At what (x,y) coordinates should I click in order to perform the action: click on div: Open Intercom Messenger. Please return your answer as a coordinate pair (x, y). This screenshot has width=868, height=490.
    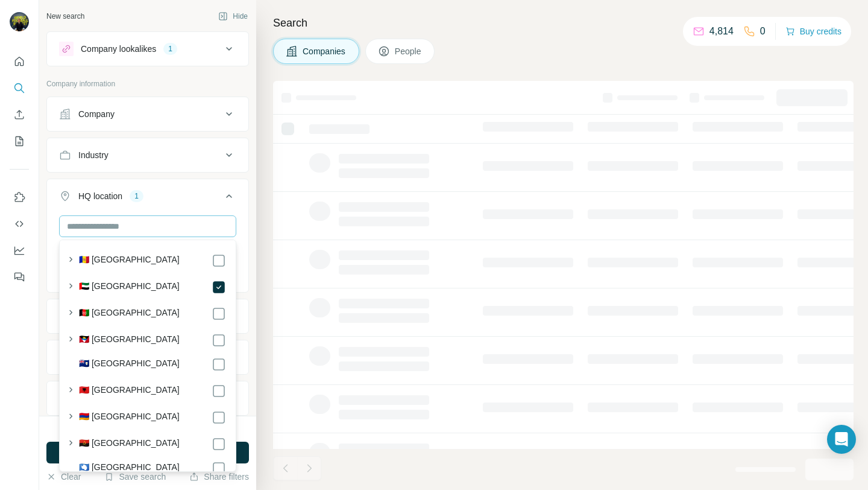
    Looking at the image, I should click on (842, 439).